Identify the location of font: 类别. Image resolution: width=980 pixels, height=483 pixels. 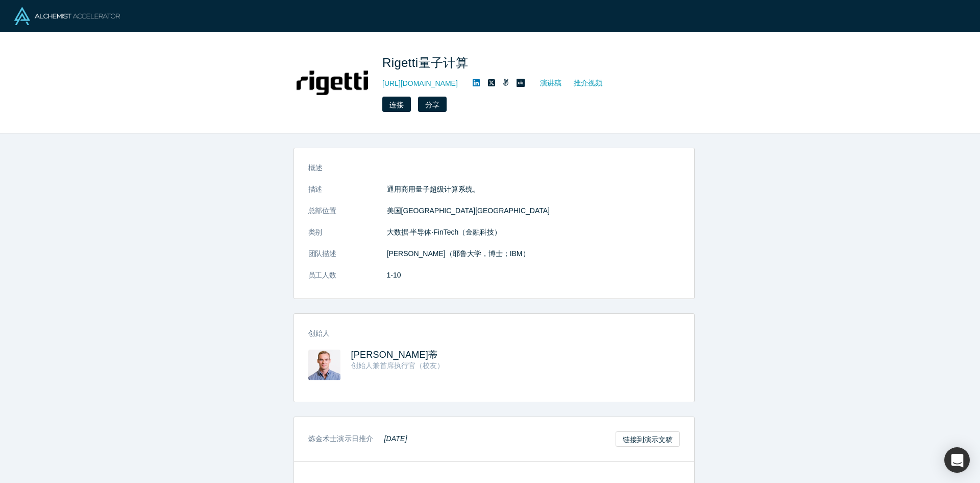
(316, 232).